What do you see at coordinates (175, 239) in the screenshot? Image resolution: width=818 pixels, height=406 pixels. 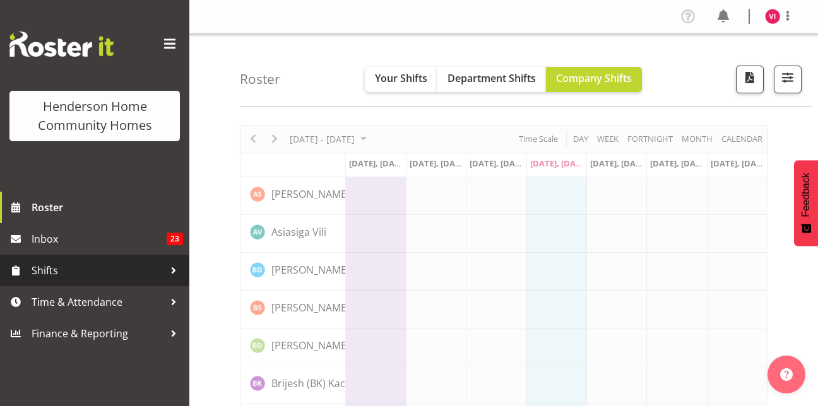 I see `span: 23` at bounding box center [175, 239].